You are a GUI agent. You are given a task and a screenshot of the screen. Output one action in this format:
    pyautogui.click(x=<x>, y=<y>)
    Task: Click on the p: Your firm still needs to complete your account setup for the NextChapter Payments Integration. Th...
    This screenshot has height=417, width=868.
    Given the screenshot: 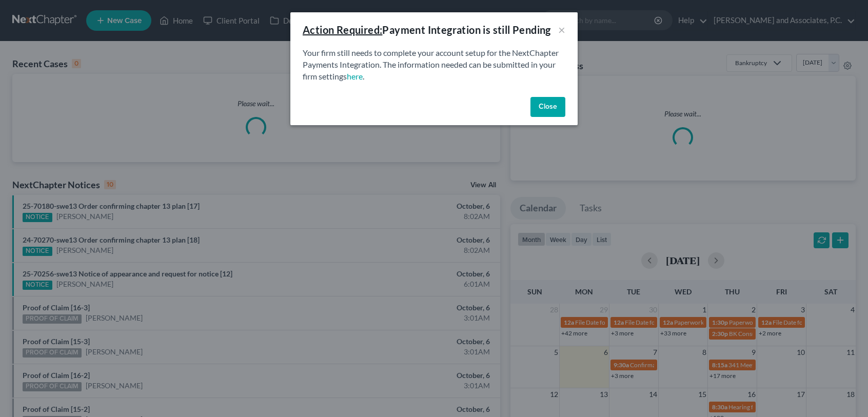 What is the action you would take?
    pyautogui.click(x=434, y=65)
    